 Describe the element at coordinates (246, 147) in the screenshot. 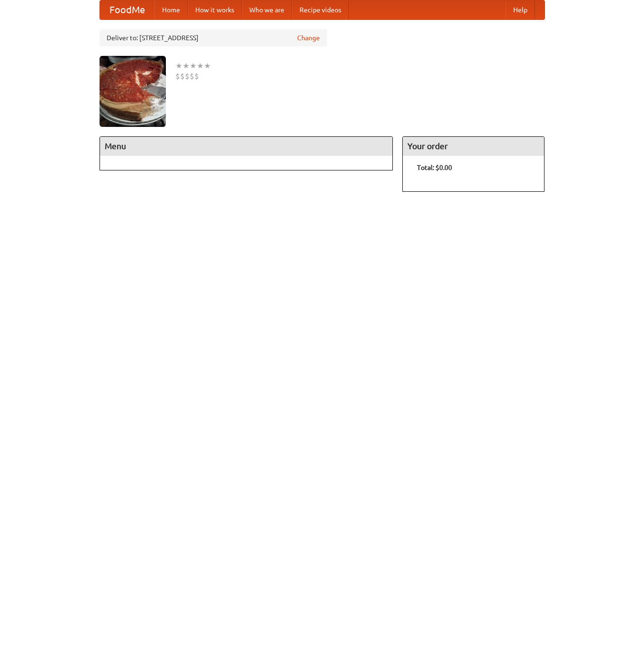

I see `h4: Menu` at that location.